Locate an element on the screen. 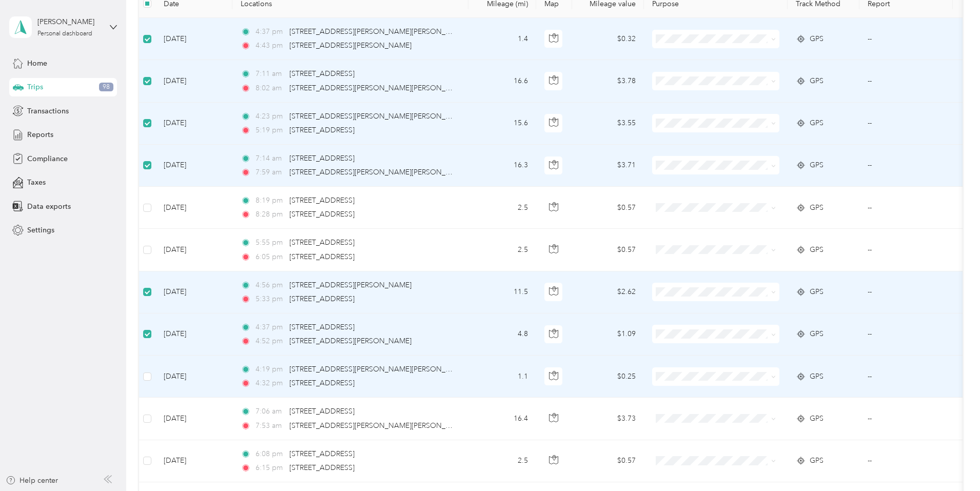 This screenshot has height=491, width=980. span: 6:05 pm is located at coordinates (270, 257).